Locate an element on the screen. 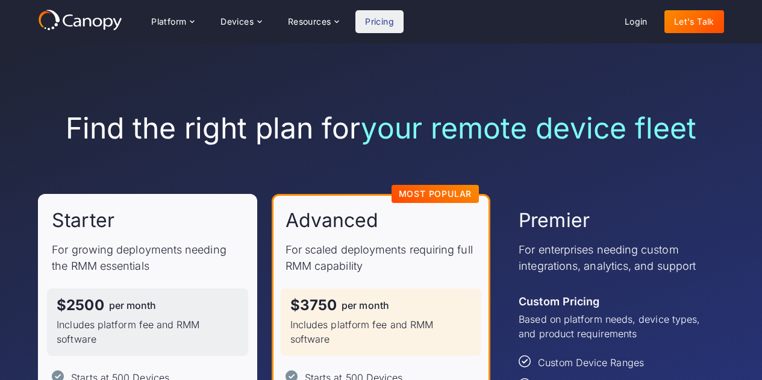 This screenshot has width=762, height=380. a: Pricing is located at coordinates (379, 22).